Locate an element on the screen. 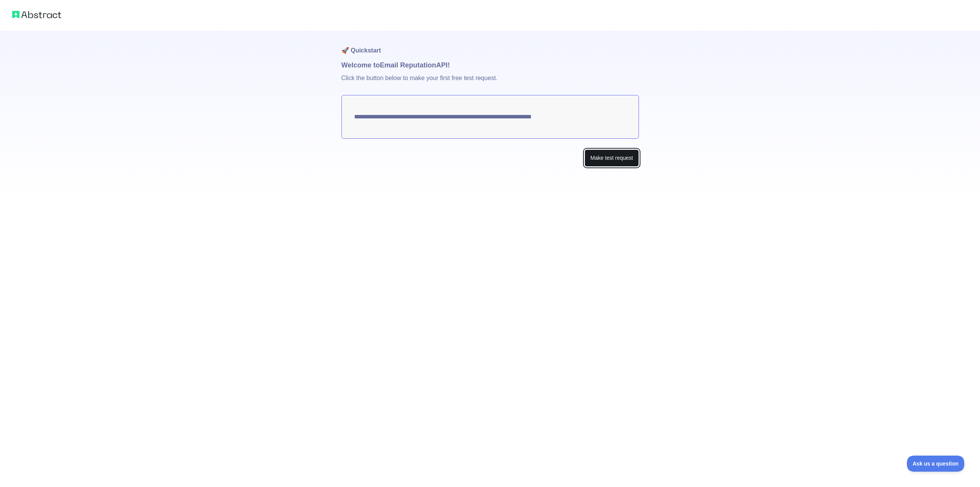  button: Make test request is located at coordinates (612, 158).